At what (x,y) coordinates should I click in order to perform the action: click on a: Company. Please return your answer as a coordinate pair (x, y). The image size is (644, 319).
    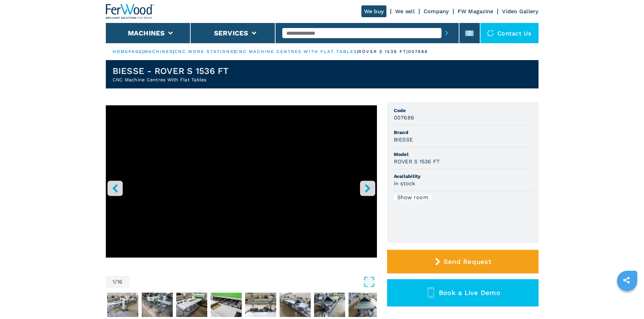
    Looking at the image, I should click on (436, 11).